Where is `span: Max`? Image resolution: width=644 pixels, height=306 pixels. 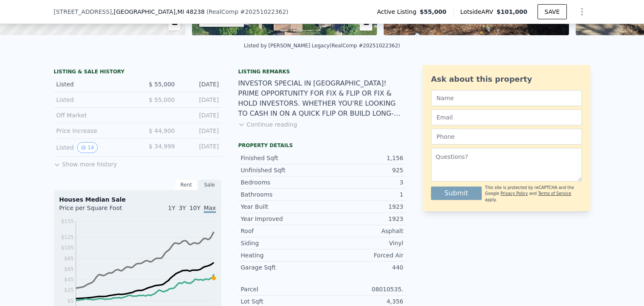 span: Max is located at coordinates (210, 209).